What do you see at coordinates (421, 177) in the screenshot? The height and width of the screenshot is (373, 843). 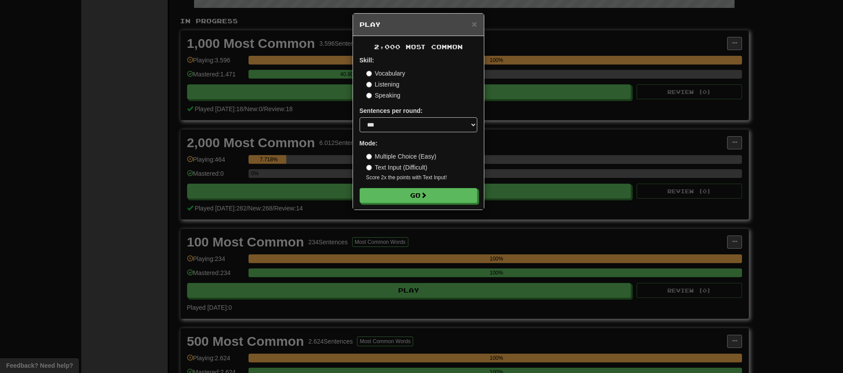 I see `small: Score 2x the points with Text Input !` at bounding box center [421, 177].